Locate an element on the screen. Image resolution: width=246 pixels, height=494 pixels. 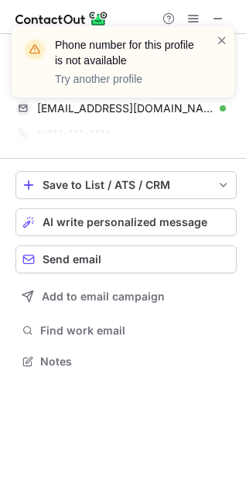
button: Add to email campaign is located at coordinates (126, 297).